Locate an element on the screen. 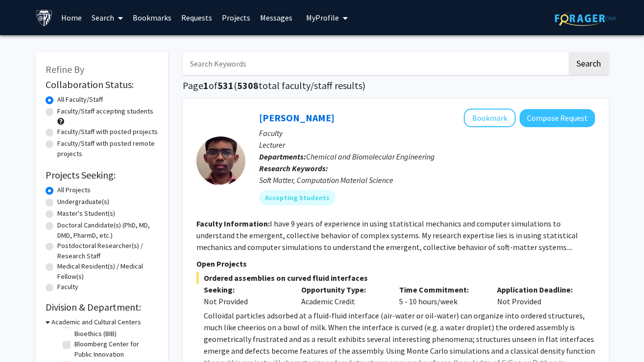 The width and height of the screenshot is (644, 362). p: Open Projects is located at coordinates (396, 264).